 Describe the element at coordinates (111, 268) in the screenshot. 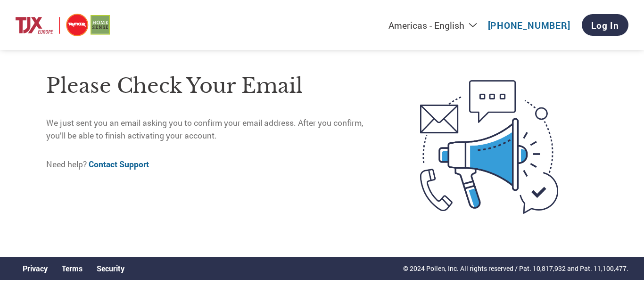

I see `a: Security` at that location.